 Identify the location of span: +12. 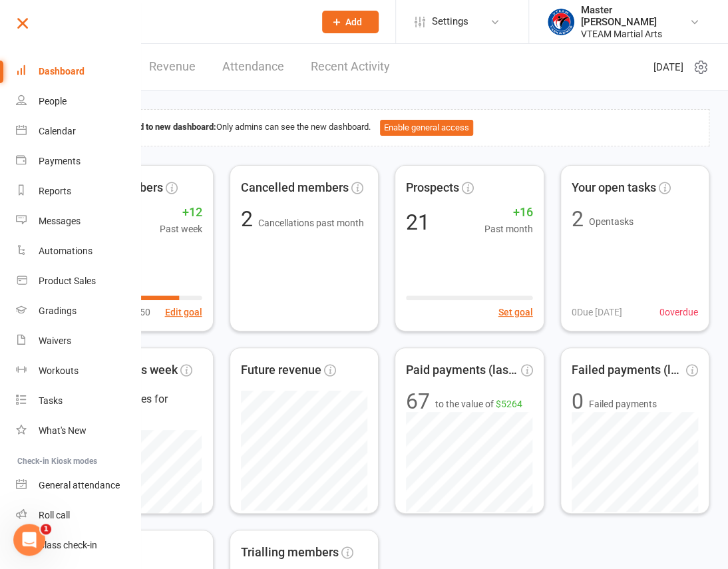
(181, 212).